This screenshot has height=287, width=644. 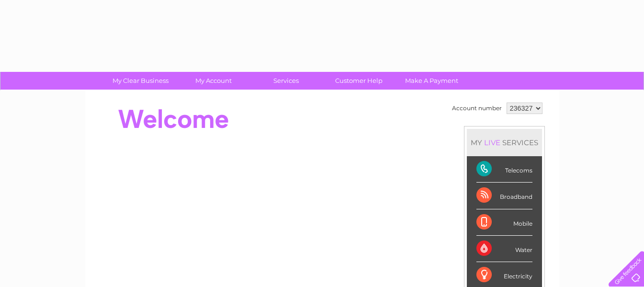 What do you see at coordinates (492, 142) in the screenshot?
I see `div: LIVE` at bounding box center [492, 142].